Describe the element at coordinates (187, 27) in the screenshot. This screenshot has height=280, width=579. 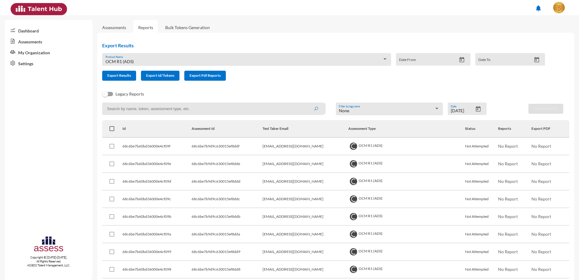
I see `a: Bulk Tokens Generation` at that location.